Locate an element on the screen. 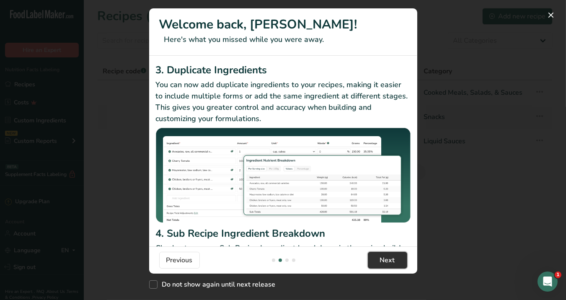  span: Previous is located at coordinates (179, 260).